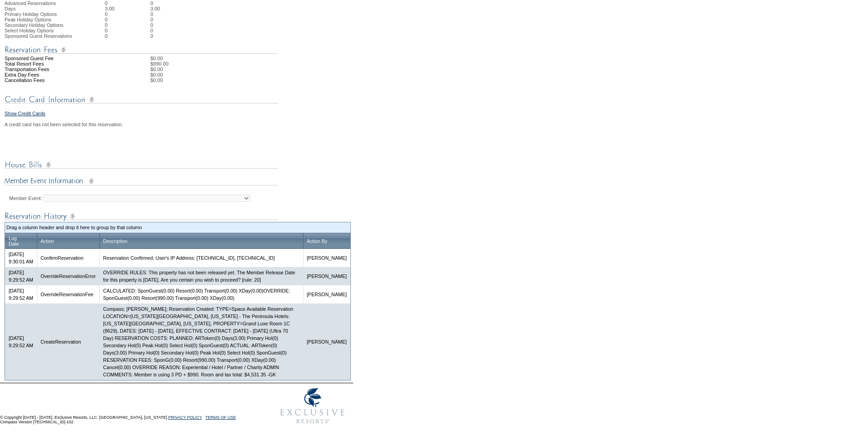 The width and height of the screenshot is (868, 437). Describe the element at coordinates (30, 14) in the screenshot. I see `span: Primary Holiday Options` at that location.